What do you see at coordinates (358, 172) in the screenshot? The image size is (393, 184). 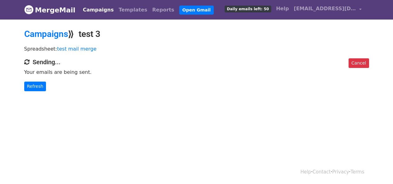 I see `a: Terms` at bounding box center [358, 172].